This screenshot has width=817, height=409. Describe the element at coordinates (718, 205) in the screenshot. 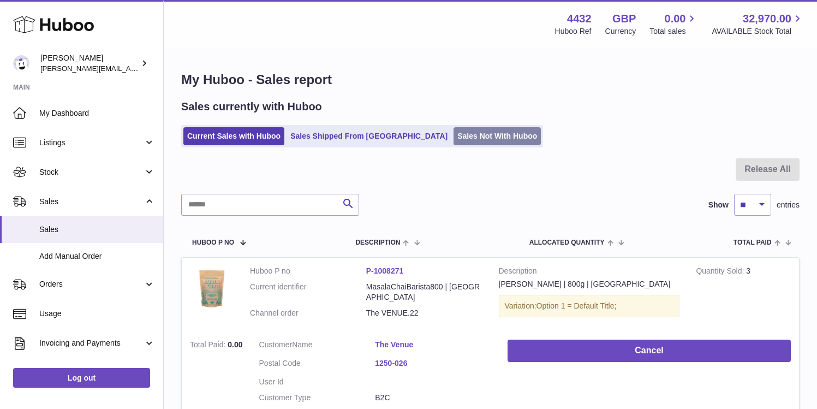

I see `label: Show` at that location.